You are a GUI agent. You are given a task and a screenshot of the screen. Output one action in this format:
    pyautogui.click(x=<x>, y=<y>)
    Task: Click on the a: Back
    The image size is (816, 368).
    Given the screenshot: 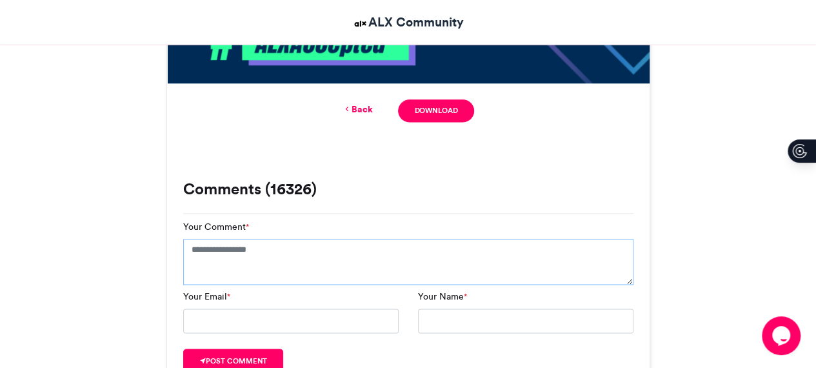 What is the action you would take?
    pyautogui.click(x=357, y=109)
    